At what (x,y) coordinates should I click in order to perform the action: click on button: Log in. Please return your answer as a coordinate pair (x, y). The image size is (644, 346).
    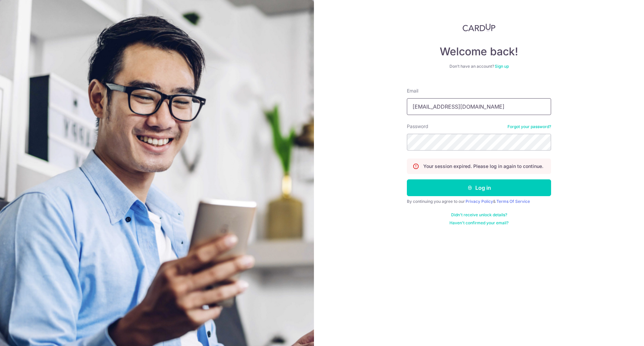
    Looking at the image, I should click on (479, 188).